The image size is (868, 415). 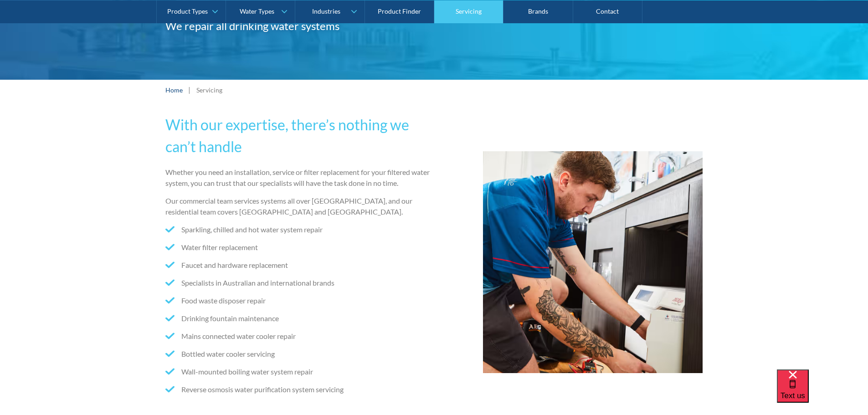 I want to click on div: Water Types, so click(x=257, y=11).